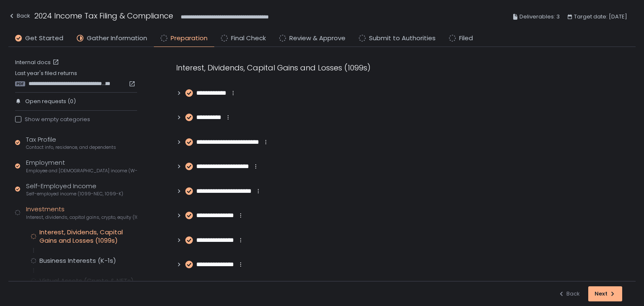 Image resolution: width=644 pixels, height=306 pixels. What do you see at coordinates (38, 63) in the screenshot?
I see `a: Internal docs` at bounding box center [38, 63].